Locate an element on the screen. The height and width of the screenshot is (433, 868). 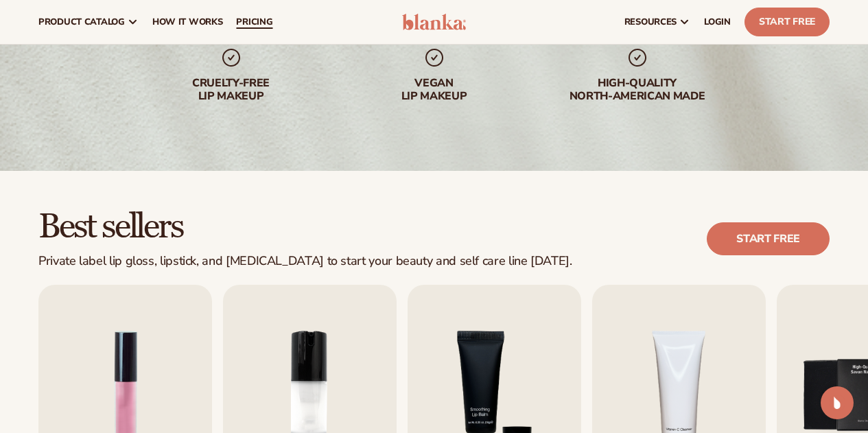
span: How It Works is located at coordinates (187, 22).